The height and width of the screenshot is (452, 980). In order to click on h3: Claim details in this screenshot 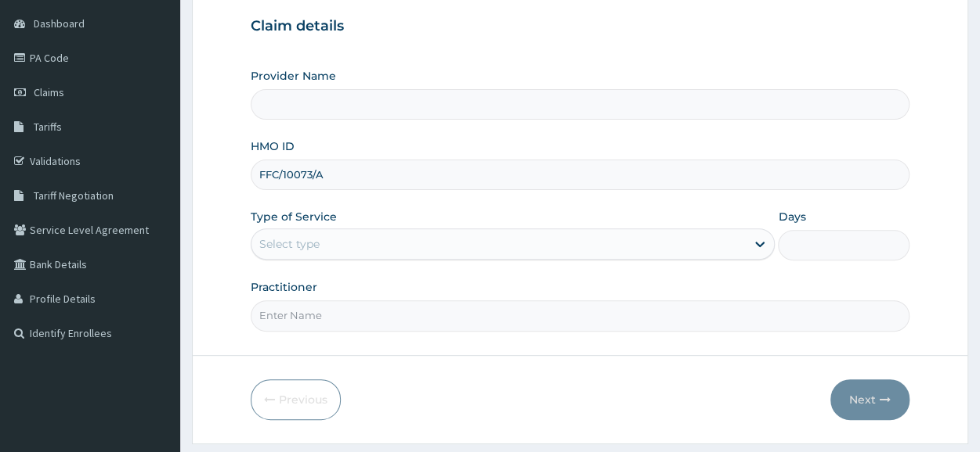, I will do `click(580, 26)`.